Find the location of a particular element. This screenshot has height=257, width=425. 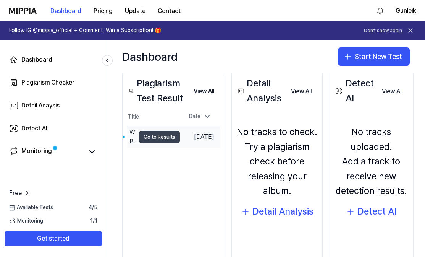

span: Monitoring is located at coordinates (26, 221).